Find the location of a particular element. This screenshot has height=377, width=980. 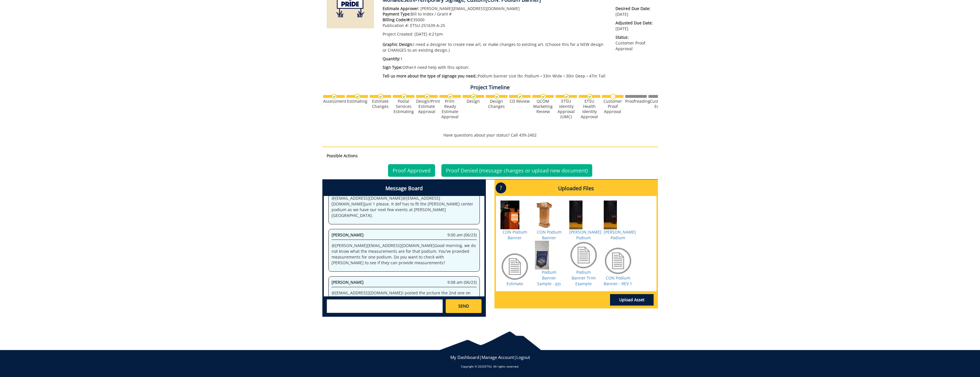

a: ETSU is located at coordinates (488, 366).